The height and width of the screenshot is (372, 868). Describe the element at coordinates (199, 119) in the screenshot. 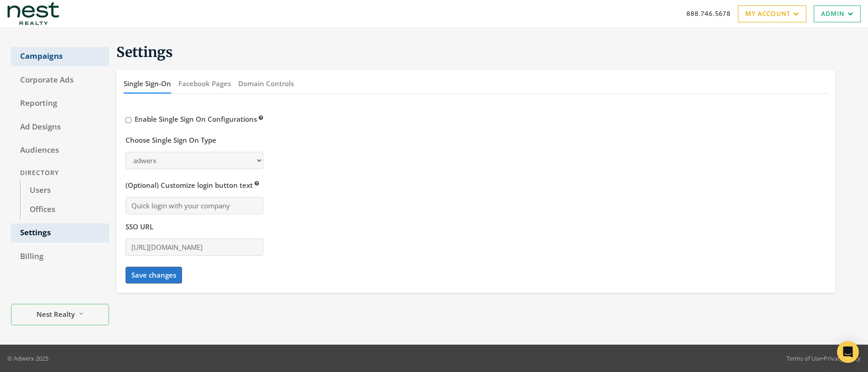

I see `span: Enable Single Sign On Configurations` at that location.